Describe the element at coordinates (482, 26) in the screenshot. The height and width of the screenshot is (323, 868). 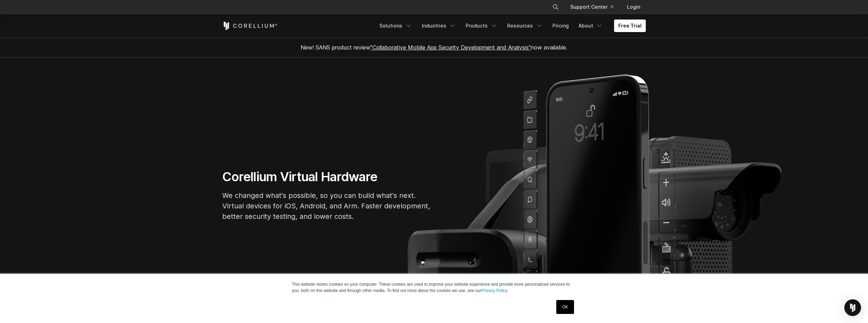
I see `a: Products` at that location.